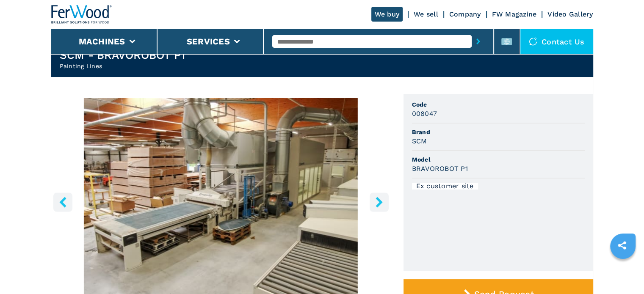  I want to click on span: Code, so click(498, 104).